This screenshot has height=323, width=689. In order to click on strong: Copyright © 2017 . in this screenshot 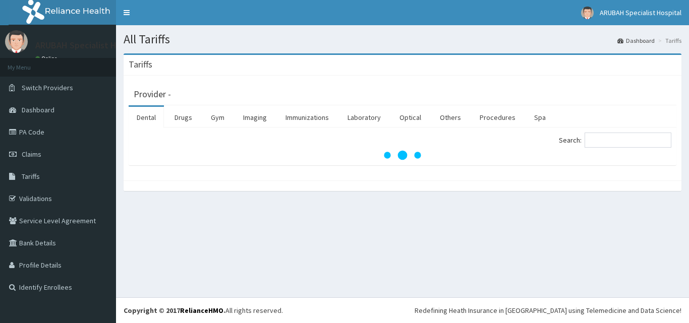, I will do `click(175, 311)`.